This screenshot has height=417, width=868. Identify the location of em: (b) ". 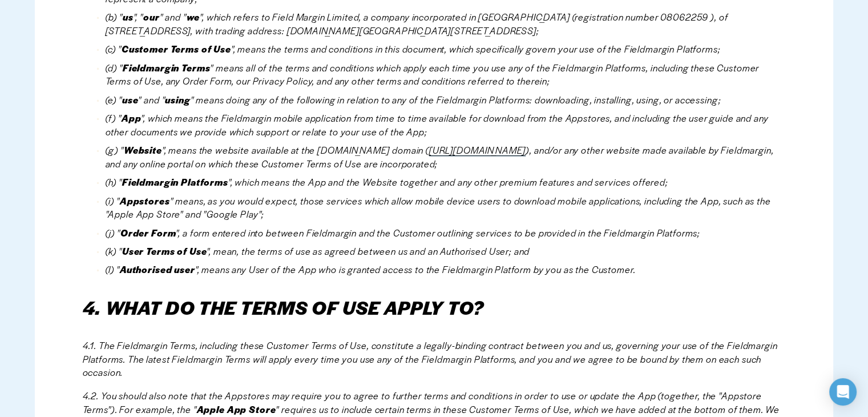
(114, 17).